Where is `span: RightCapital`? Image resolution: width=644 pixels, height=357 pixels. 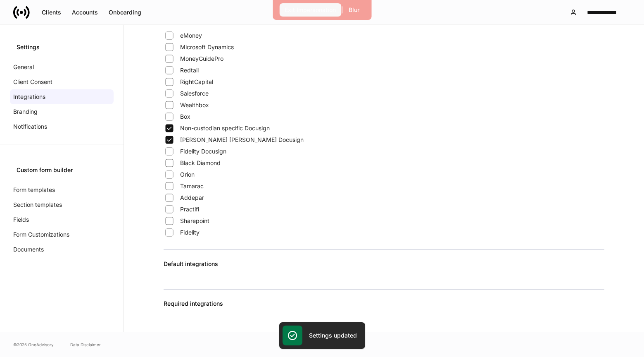
span: RightCapital is located at coordinates (196, 82).